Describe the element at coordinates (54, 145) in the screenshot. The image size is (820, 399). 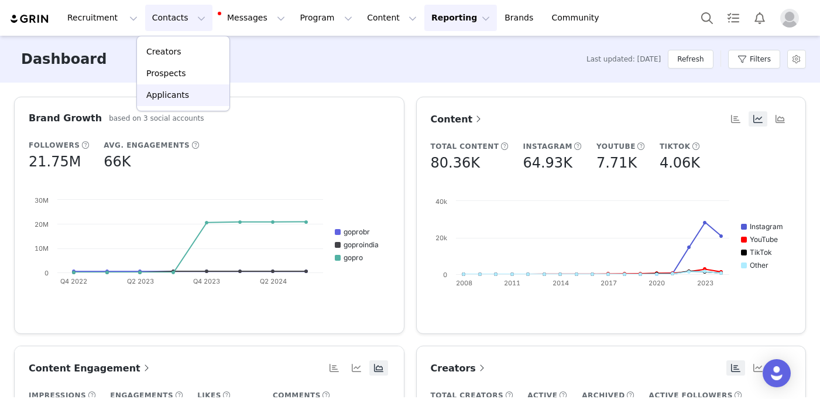
I see `h5: Followers` at that location.